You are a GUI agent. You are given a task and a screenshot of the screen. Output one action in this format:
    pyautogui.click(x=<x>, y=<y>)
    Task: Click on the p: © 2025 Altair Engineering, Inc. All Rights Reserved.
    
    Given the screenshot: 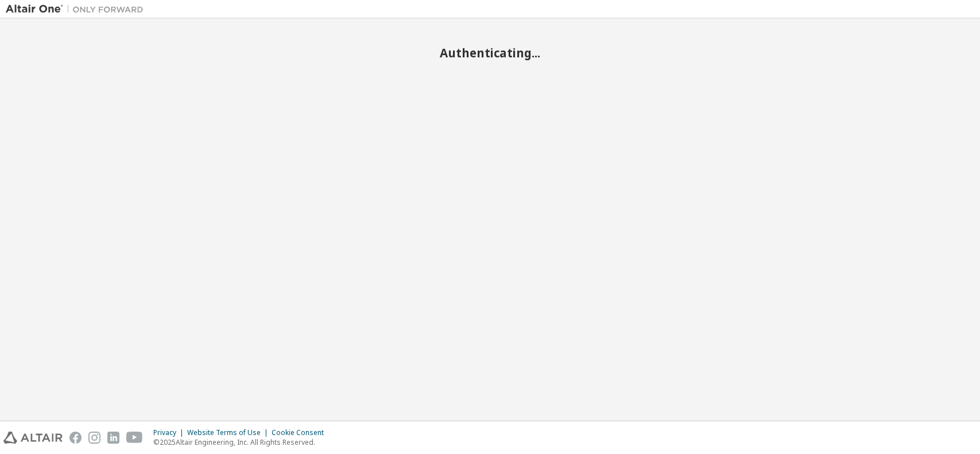 What is the action you would take?
    pyautogui.click(x=241, y=441)
    